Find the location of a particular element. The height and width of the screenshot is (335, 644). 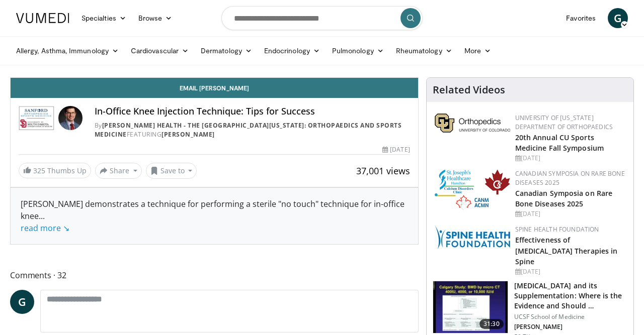

img: VuMedi Logo is located at coordinates (43, 18).